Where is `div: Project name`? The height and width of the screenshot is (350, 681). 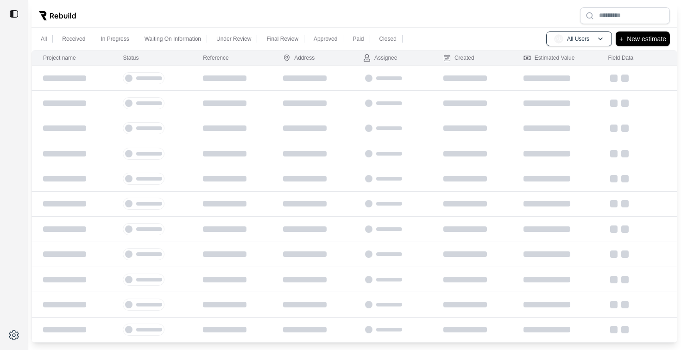
div: Project name is located at coordinates (59, 58).